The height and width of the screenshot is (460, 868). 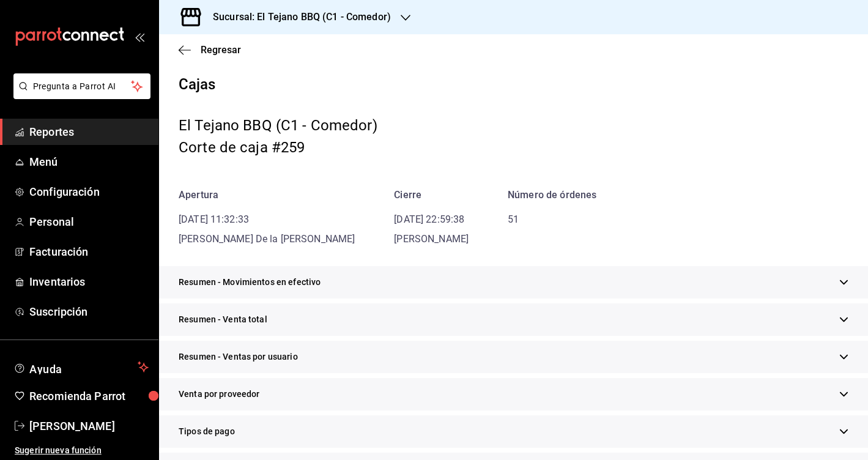 What do you see at coordinates (81, 450) in the screenshot?
I see `span: Sugerir nueva función` at bounding box center [81, 450].